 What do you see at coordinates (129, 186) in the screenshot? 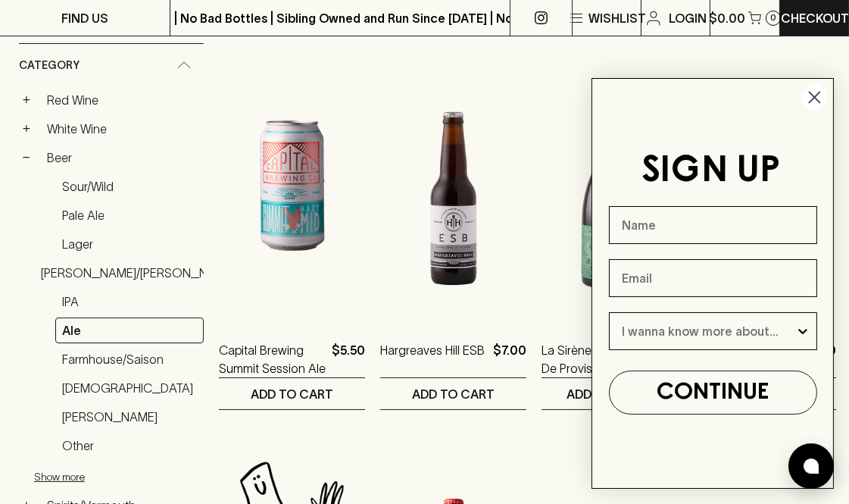
I see `a: Sour/Wild` at bounding box center [129, 186].